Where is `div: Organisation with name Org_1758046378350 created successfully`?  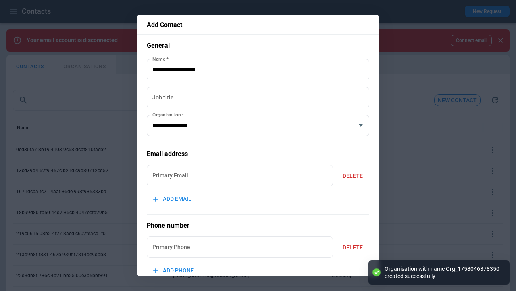 div: Organisation with name Org_1758046378350 created successfully is located at coordinates (443, 272).